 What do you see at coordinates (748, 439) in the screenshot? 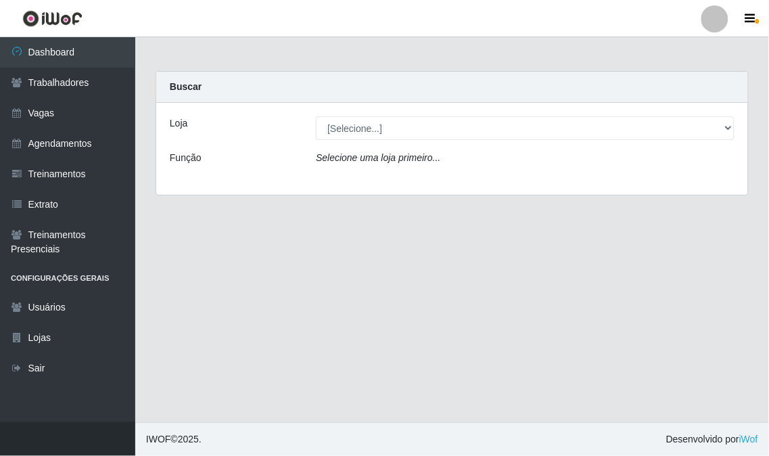
I see `a: iWof` at bounding box center [748, 439].